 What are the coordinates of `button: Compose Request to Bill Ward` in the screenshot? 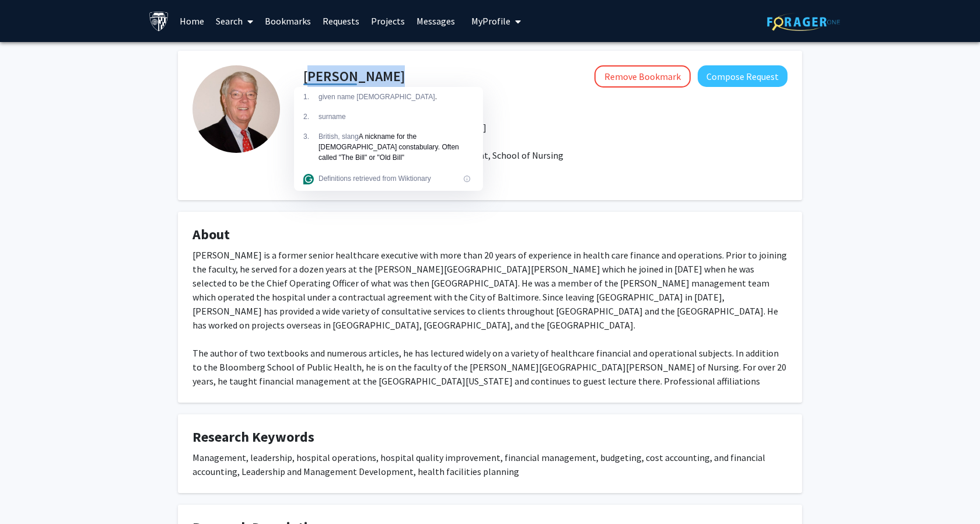 It's located at (742, 76).